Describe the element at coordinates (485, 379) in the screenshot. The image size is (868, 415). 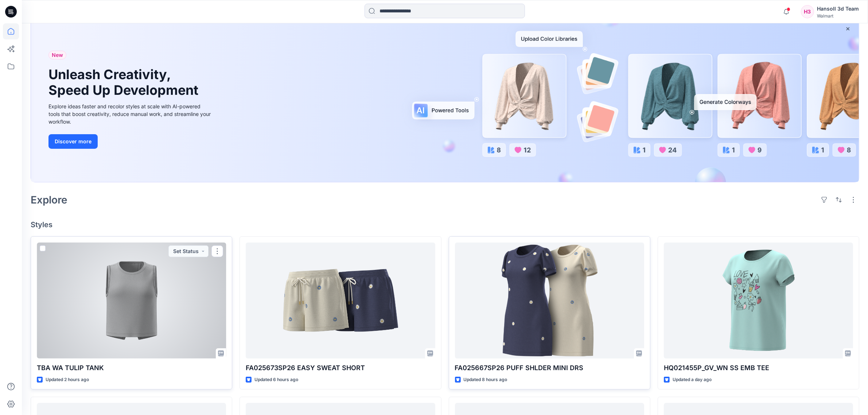
I see `p: Updated 8 hours ago` at that location.